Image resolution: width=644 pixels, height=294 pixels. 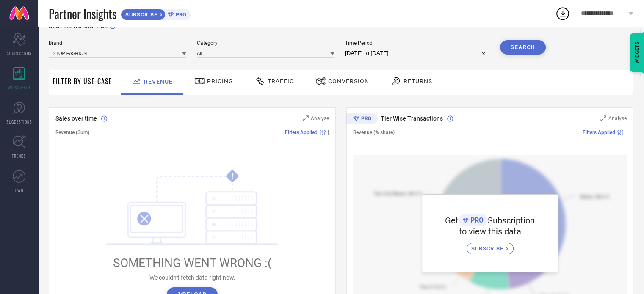 I want to click on span: Partner Insights, so click(x=83, y=14).